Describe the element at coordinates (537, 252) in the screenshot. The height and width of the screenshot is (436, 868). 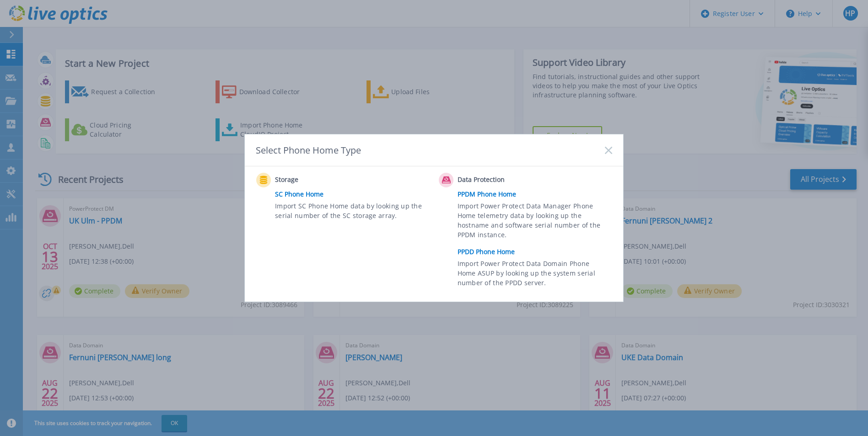
I see `a: PPDD Phone Home` at that location.